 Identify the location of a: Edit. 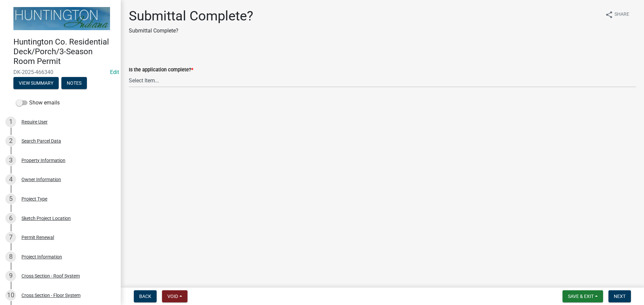
(114, 72).